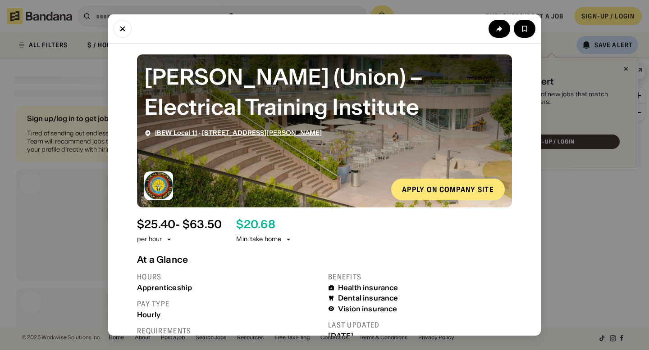 This screenshot has width=649, height=350. I want to click on div: Last updated, so click(420, 325).